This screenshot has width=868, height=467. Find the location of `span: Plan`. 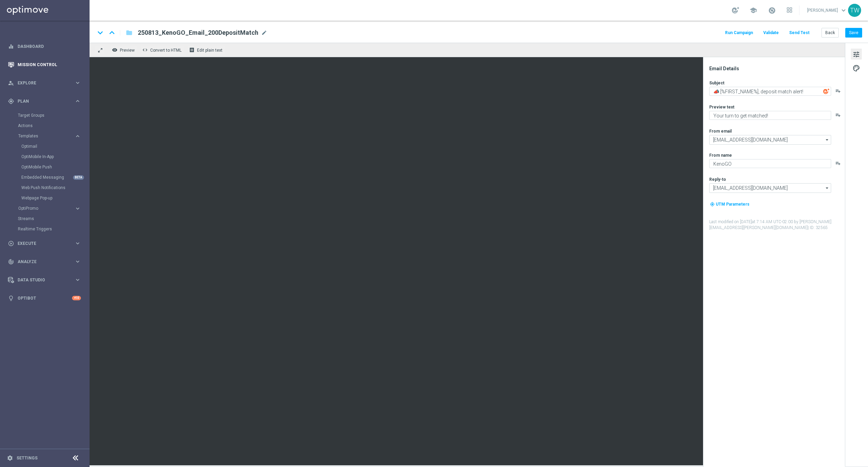

span: Plan is located at coordinates (46, 102).